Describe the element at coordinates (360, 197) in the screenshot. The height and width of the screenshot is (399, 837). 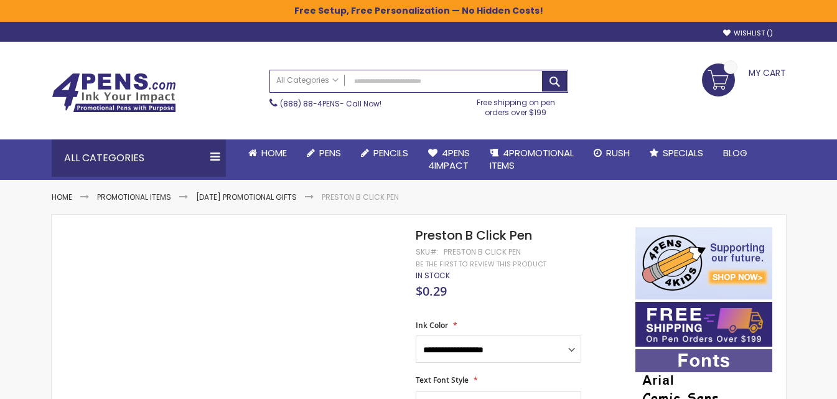
I see `li: Preston B Click Pen` at that location.